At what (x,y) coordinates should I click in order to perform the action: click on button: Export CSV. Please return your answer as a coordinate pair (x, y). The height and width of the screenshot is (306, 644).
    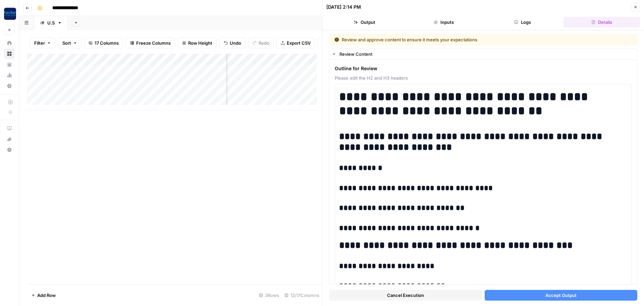
    Looking at the image, I should click on (295, 43).